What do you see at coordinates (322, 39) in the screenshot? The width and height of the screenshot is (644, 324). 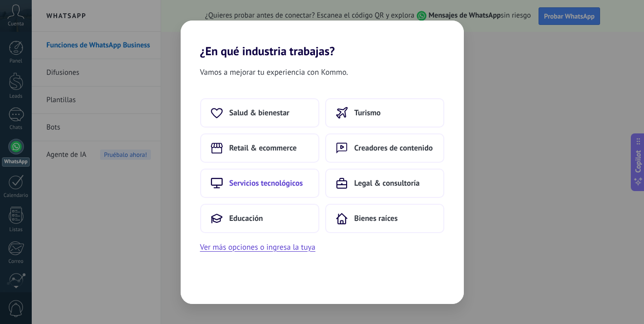 I see `h2: ¿En qué industria trabajas?` at bounding box center [322, 39].